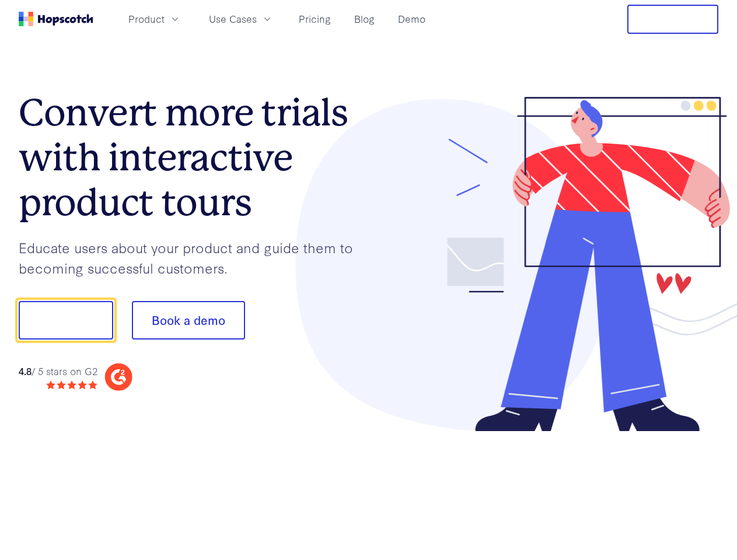 The width and height of the screenshot is (737, 560). I want to click on button: Book a demo, so click(189, 320).